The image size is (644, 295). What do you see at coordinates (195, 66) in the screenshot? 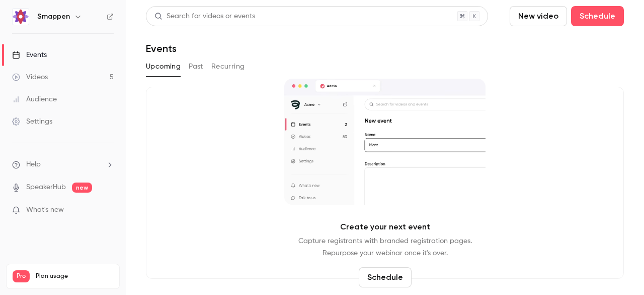
I see `button: Past` at bounding box center [195, 66].